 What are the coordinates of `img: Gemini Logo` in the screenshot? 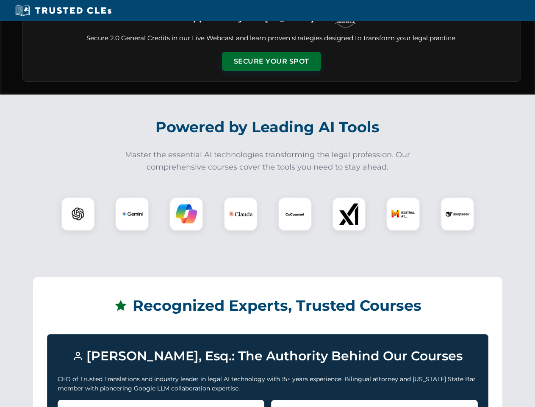 It's located at (132, 214).